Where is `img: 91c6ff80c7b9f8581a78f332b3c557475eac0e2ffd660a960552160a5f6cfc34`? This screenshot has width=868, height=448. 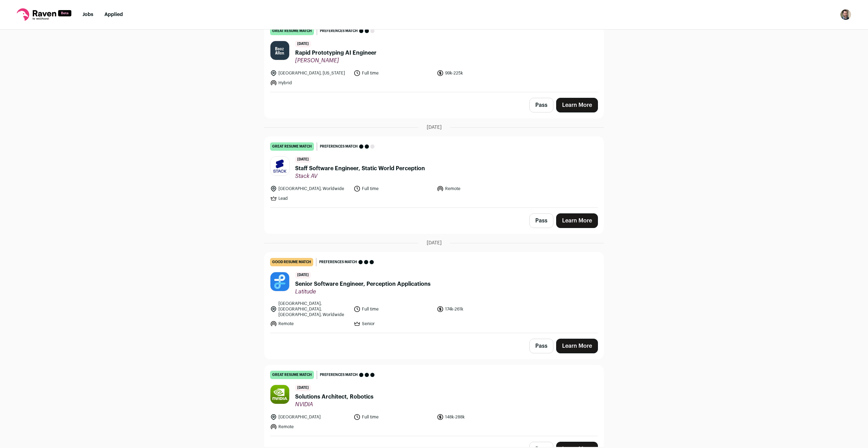 img: 91c6ff80c7b9f8581a78f332b3c557475eac0e2ffd660a960552160a5f6cfc34 is located at coordinates (280, 166).